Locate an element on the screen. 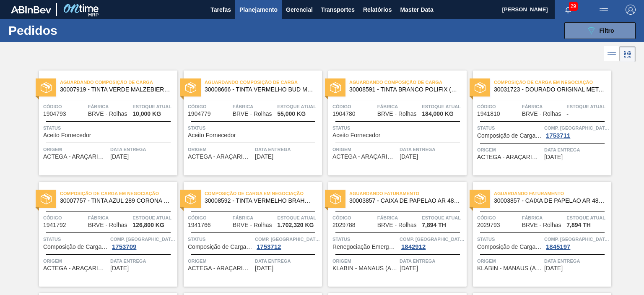 This screenshot has width=644, height=295. span: 10,000 KG is located at coordinates (147, 114).